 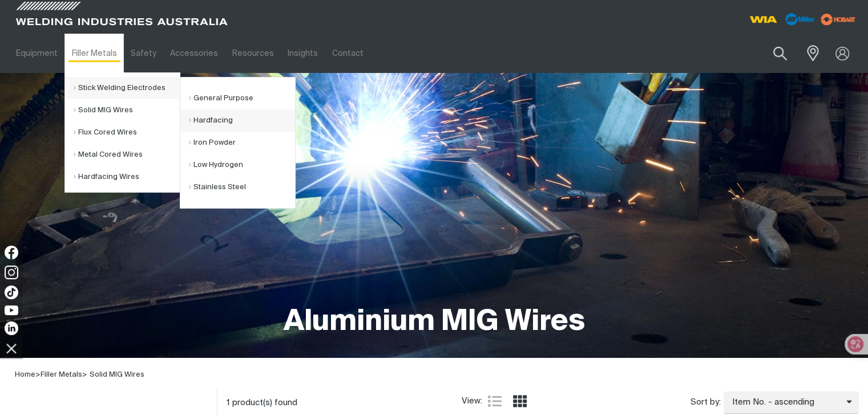 I want to click on img: Facebook, so click(x=12, y=253).